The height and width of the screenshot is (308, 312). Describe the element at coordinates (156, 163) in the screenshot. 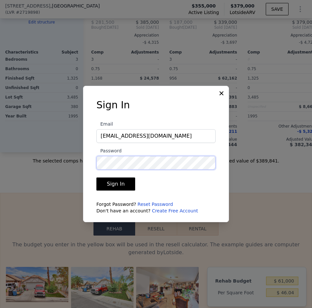

I see `input: Password` at that location.